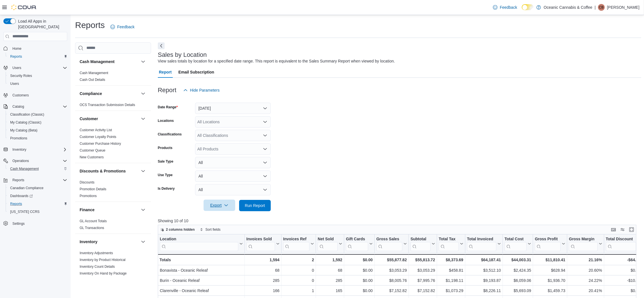 The image size is (644, 298). I want to click on span: Inventory Count Details, so click(97, 267).